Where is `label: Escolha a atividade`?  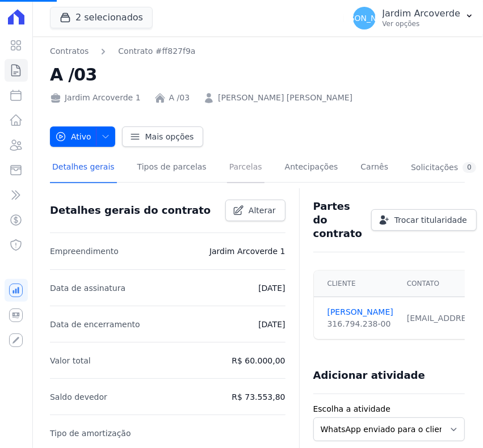 label: Escolha a atividade is located at coordinates (389, 409).